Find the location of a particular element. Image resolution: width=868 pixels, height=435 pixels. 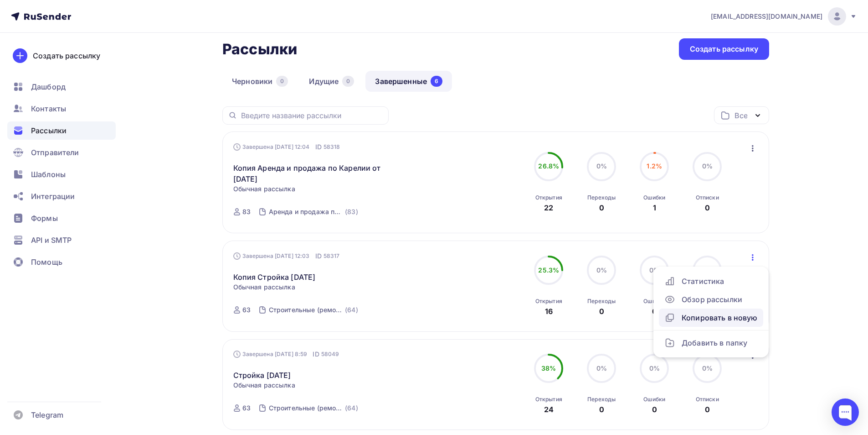

span: 26.8% is located at coordinates (549, 166).